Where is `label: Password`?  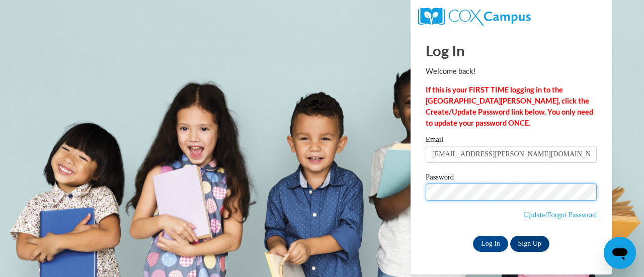
label: Password is located at coordinates (511, 178).